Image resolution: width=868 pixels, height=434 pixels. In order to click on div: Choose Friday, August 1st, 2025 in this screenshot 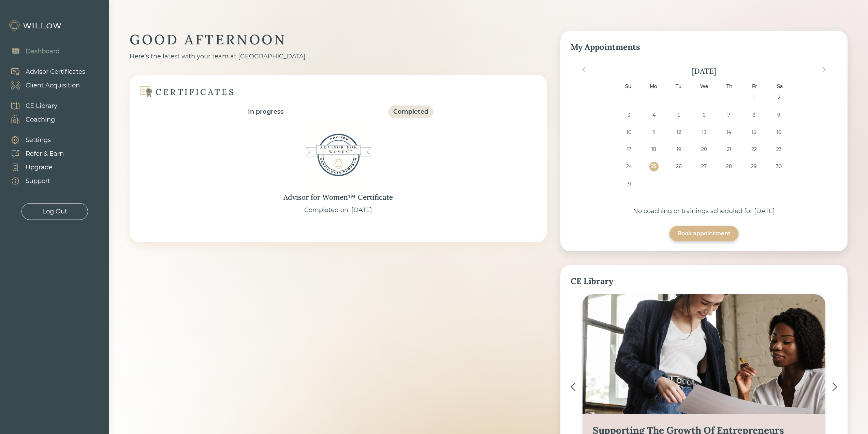, I will do `click(754, 97)`.